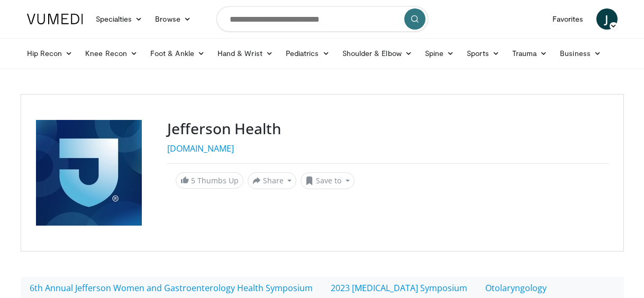 The height and width of the screenshot is (298, 644). I want to click on a: Browse, so click(173, 19).